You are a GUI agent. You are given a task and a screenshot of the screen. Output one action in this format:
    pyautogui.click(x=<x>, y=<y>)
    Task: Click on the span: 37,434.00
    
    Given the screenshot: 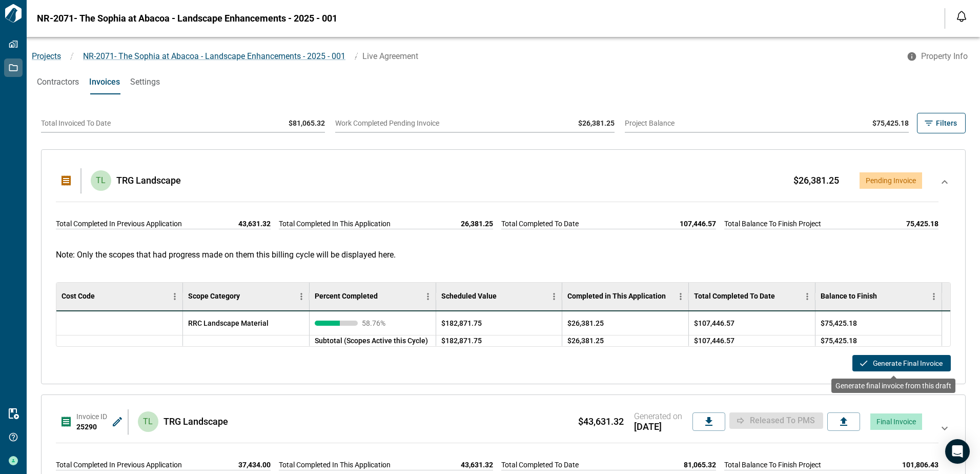 What is the action you would take?
    pyautogui.click(x=254, y=465)
    